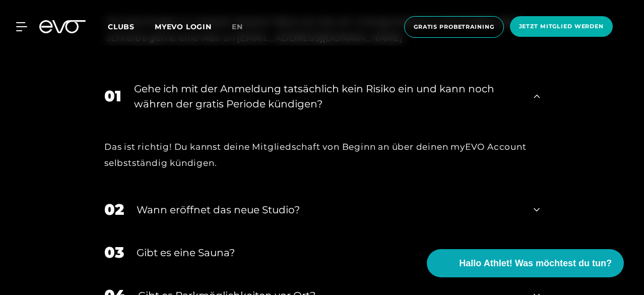 This screenshot has height=295, width=644. Describe the element at coordinates (454, 26) in the screenshot. I see `span: Gratis Probetraining` at that location.